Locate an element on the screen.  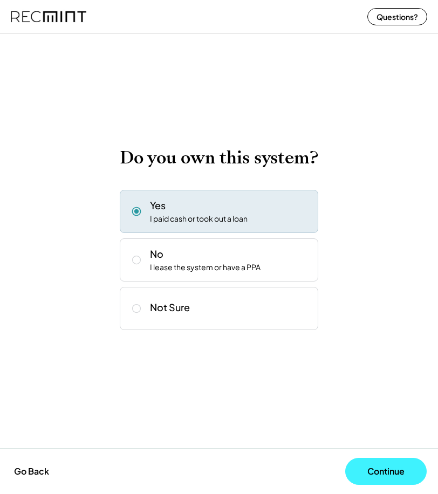
button: Questions? is located at coordinates (397, 17).